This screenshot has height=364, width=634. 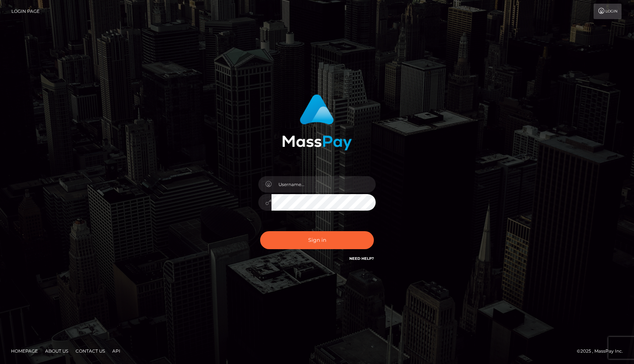 I want to click on a: Login, so click(x=607, y=11).